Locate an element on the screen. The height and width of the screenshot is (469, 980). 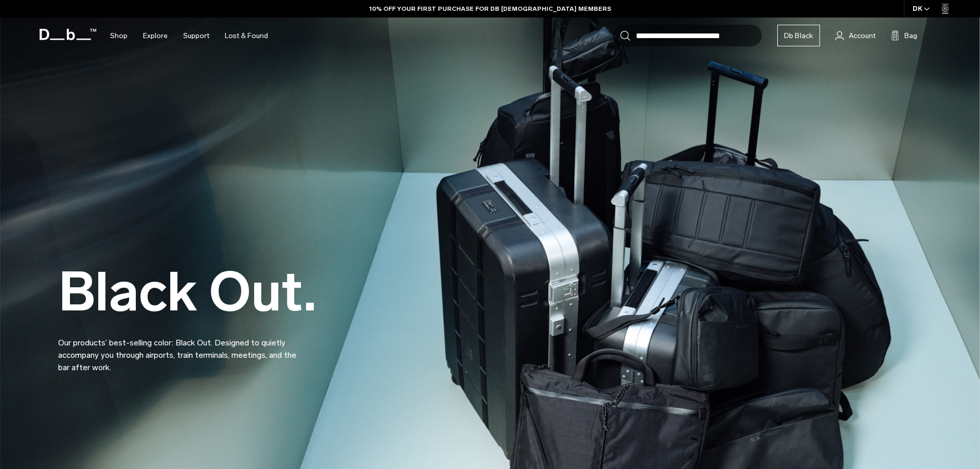
a: Shop is located at coordinates (119, 35).